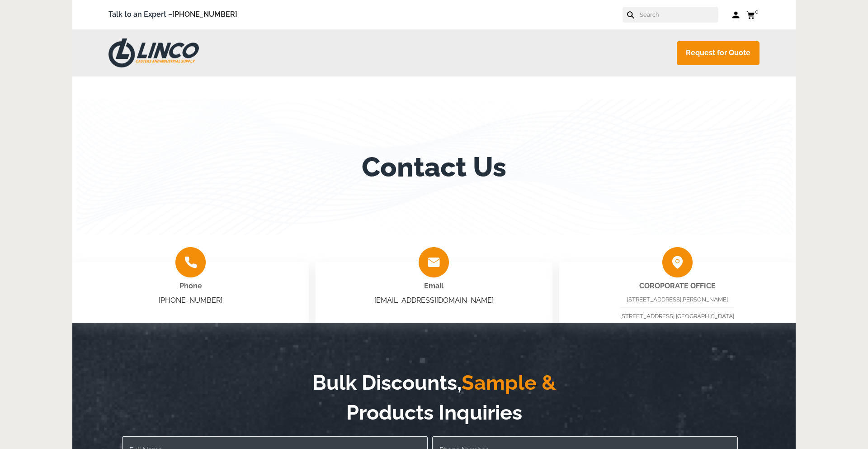  I want to click on span: Talk to an Expert –, so click(173, 15).